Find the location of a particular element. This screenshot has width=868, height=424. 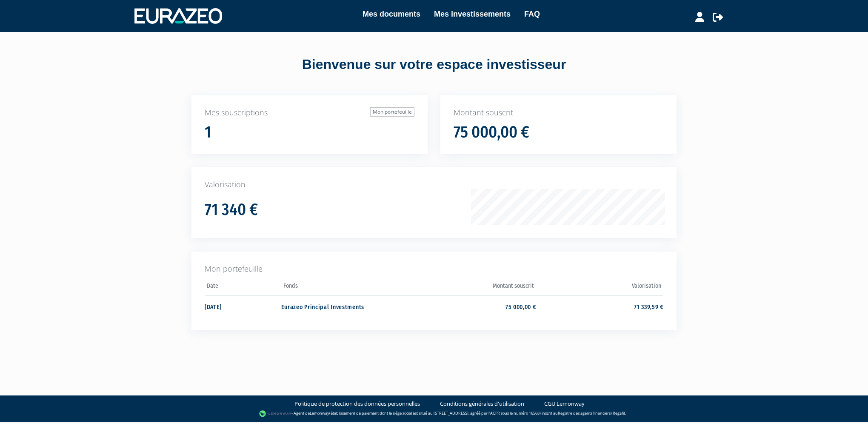

a: Mon portefeuille is located at coordinates (392, 112).